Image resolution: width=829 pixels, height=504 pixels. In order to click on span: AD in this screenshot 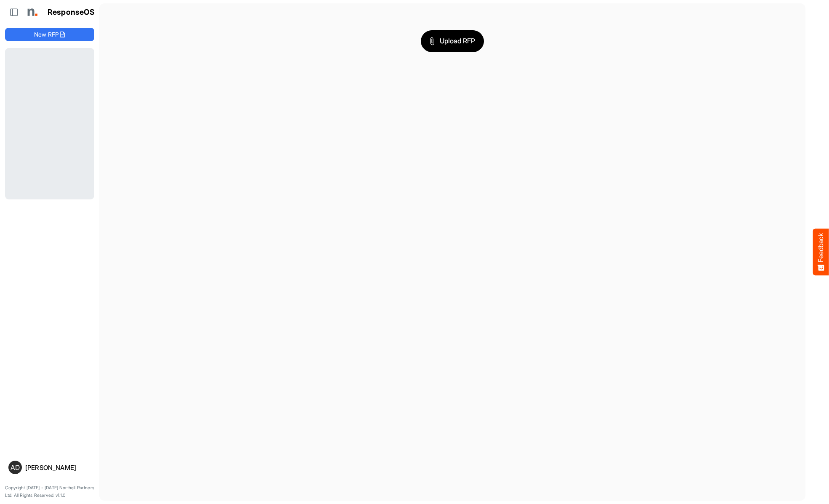, I will do `click(15, 467)`.